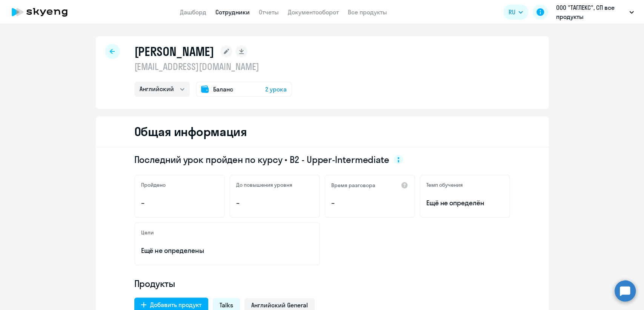 The width and height of the screenshot is (644, 310). What do you see at coordinates (353, 185) in the screenshot?
I see `h5: Время разговора` at bounding box center [353, 185].